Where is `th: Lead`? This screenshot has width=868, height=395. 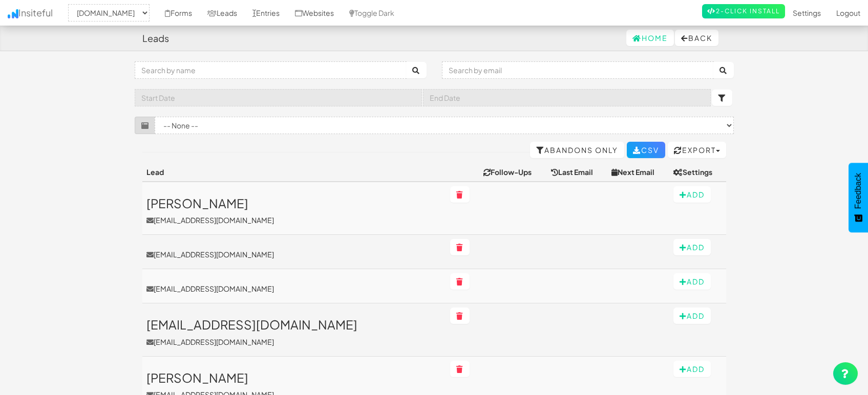
th: Lead is located at coordinates (294, 172).